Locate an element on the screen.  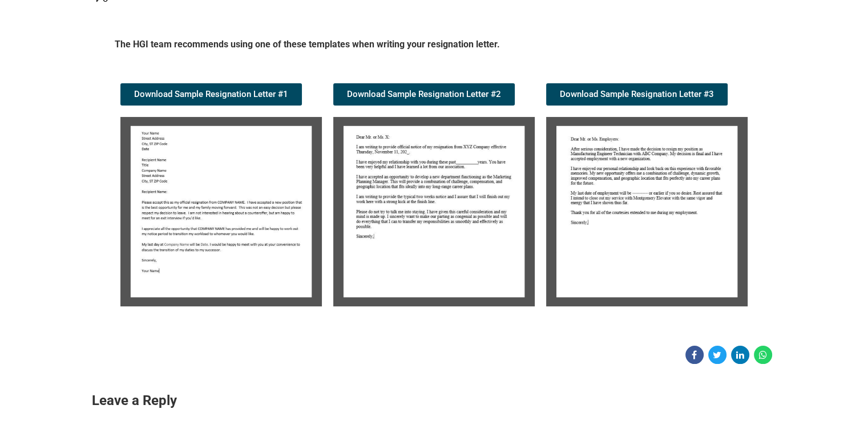
h3: Leave a Reply is located at coordinates (434, 401).